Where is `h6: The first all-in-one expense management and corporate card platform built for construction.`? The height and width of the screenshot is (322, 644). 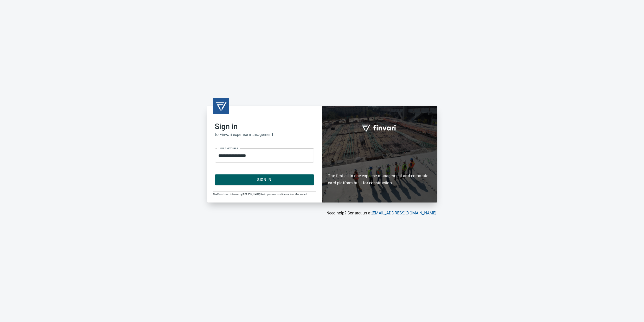 h6: The first all-in-one expense management and corporate card platform built for construction. is located at coordinates (380, 165).